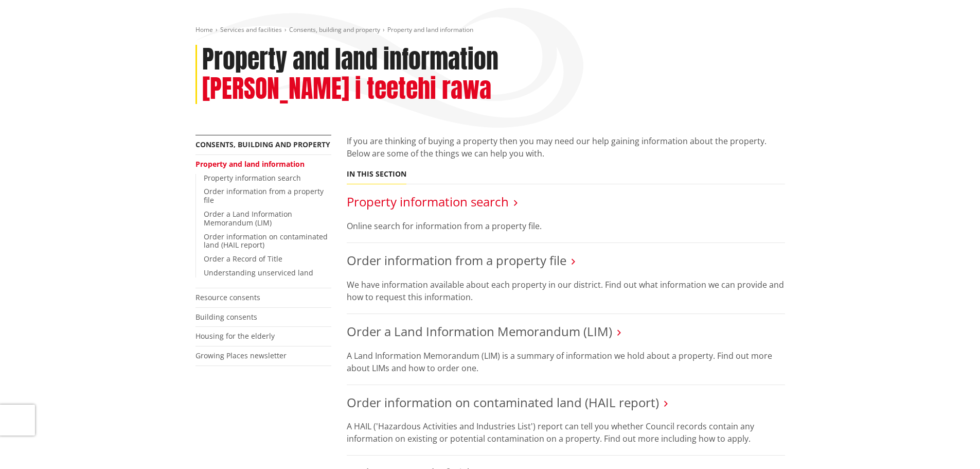 The height and width of the screenshot is (469, 980). What do you see at coordinates (204, 30) in the screenshot?
I see `a: Home` at bounding box center [204, 30].